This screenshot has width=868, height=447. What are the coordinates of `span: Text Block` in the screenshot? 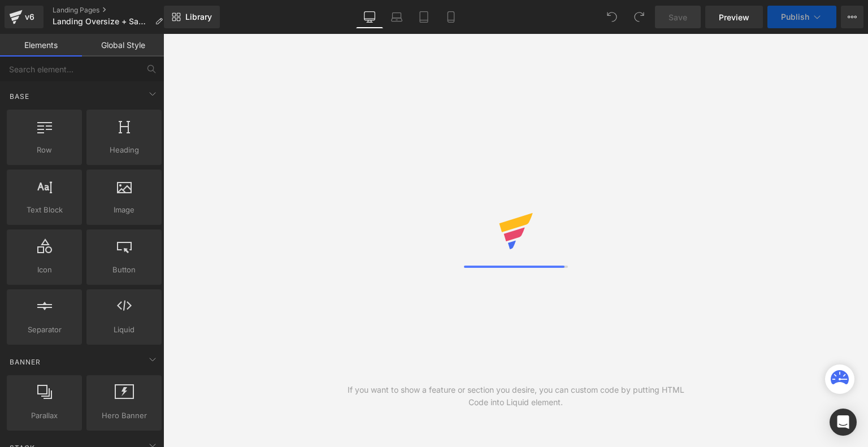 It's located at (44, 210).